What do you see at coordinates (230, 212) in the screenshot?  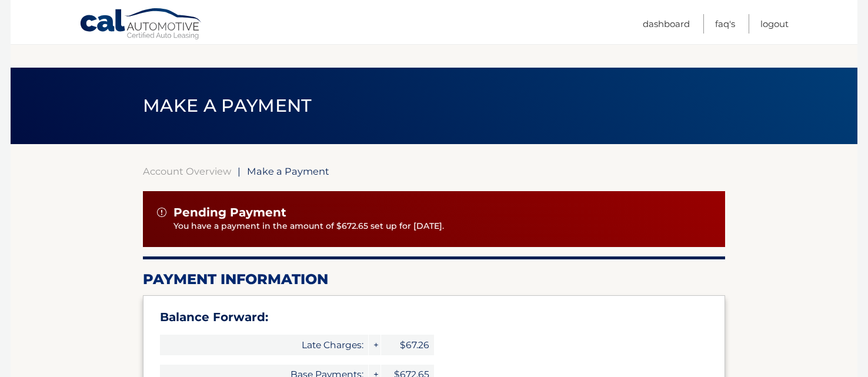 I see `span: Pending Payment` at bounding box center [230, 212].